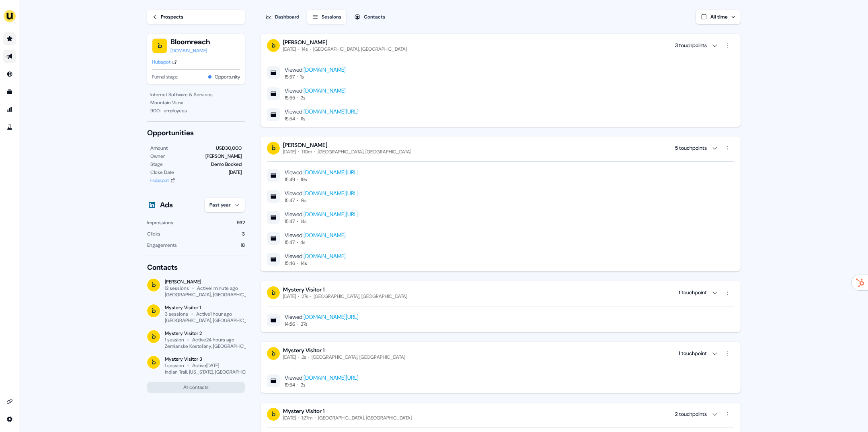  What do you see at coordinates (167, 204) in the screenshot?
I see `div: Ads` at bounding box center [167, 204].